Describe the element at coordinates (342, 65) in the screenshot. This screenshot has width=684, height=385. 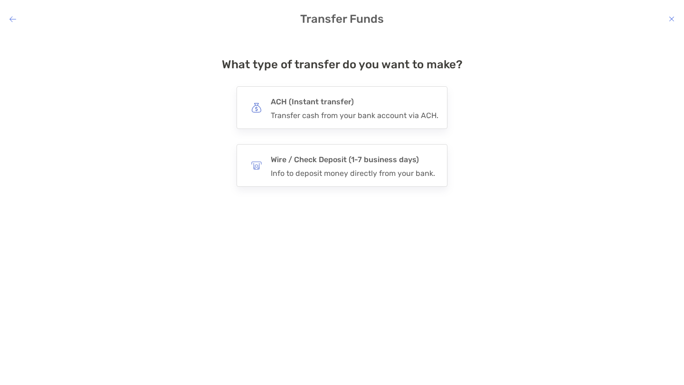
I see `h4: What type of transfer do you want to make?` at that location.